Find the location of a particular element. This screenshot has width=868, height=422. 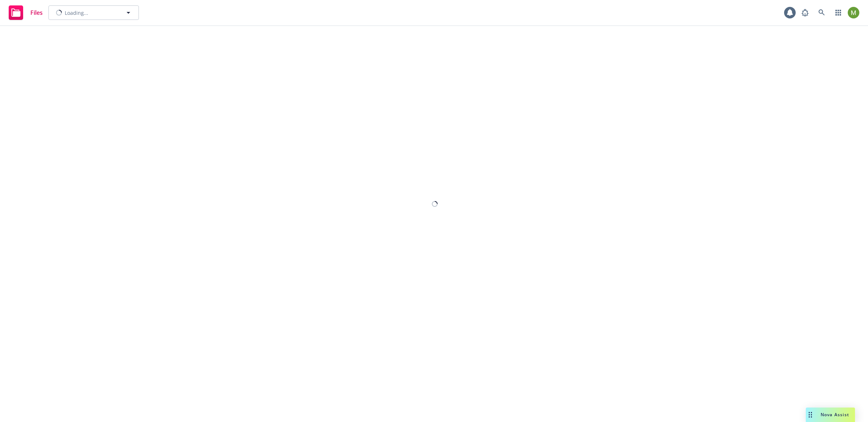

span: Nova Assist is located at coordinates (834, 414).